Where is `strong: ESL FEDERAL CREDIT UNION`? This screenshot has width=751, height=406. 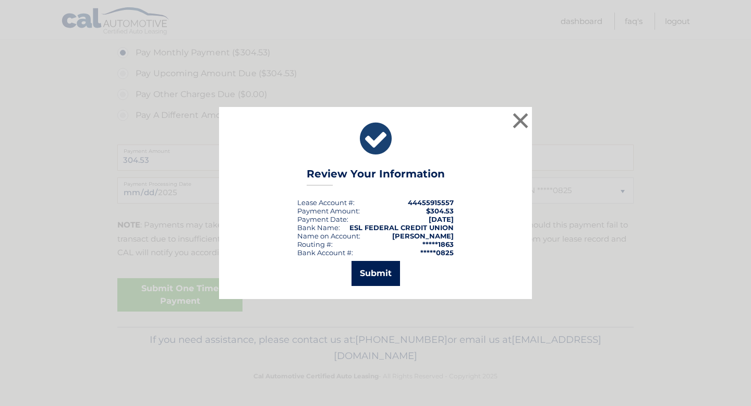
strong: ESL FEDERAL CREDIT UNION is located at coordinates (402, 227).